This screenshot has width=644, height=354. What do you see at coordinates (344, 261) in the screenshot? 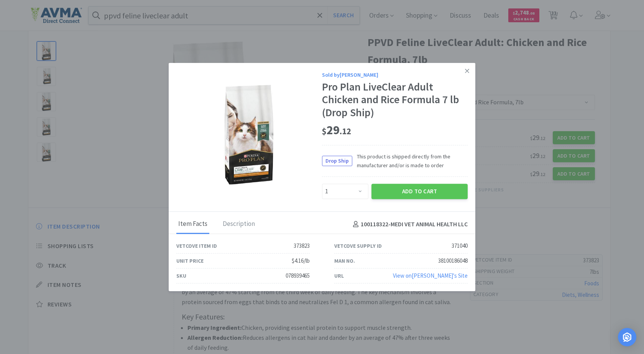
I see `div: Man No.` at bounding box center [344, 261].